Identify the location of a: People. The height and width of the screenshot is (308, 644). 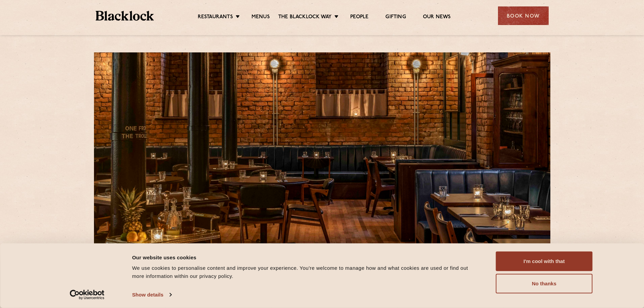
(359, 18).